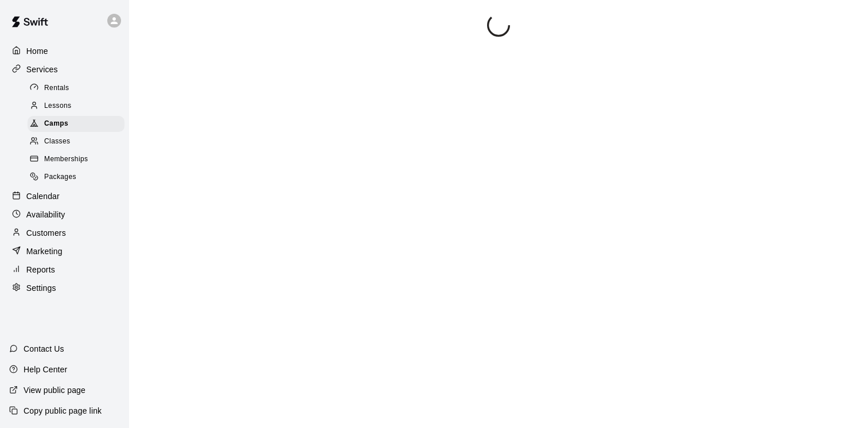  I want to click on p: Home, so click(37, 51).